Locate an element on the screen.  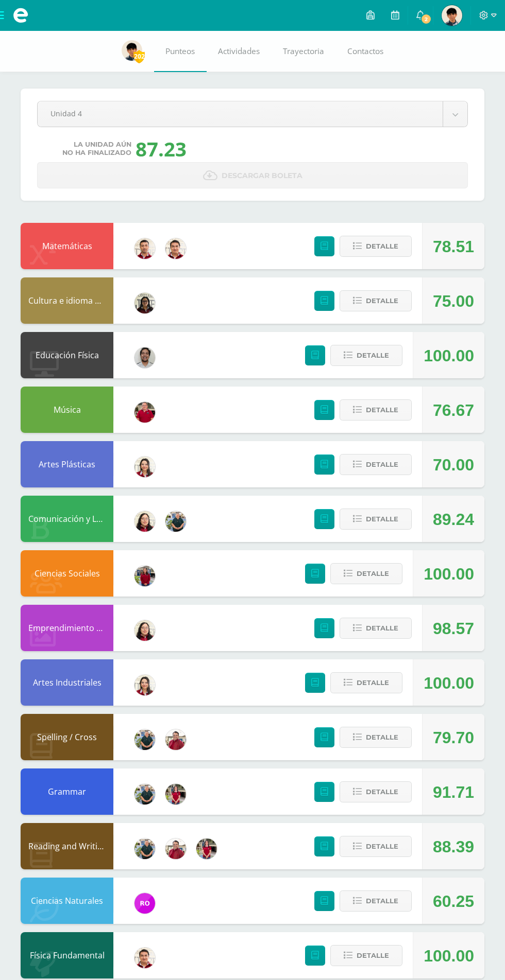
div: 76.67 is located at coordinates (453, 411).